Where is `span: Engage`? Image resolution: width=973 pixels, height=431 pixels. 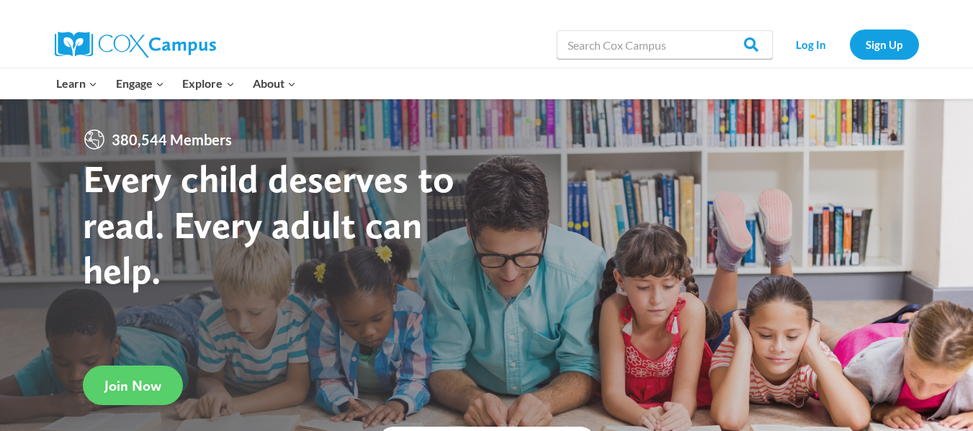 span: Engage is located at coordinates (140, 84).